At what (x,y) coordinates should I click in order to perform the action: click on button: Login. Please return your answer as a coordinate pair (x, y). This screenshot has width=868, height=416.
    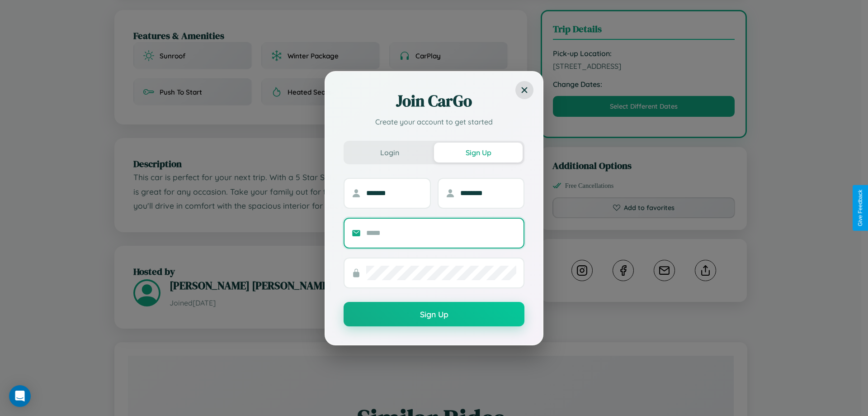
    Looking at the image, I should click on (390, 152).